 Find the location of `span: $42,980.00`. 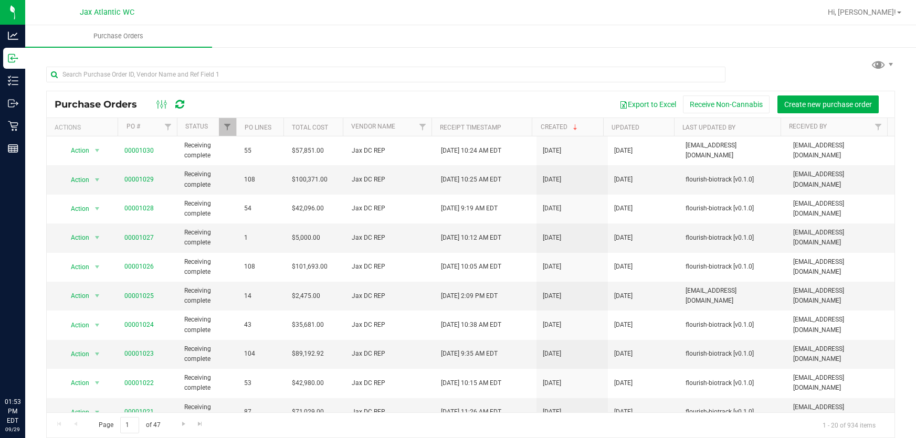

span: $42,980.00 is located at coordinates (308, 383).